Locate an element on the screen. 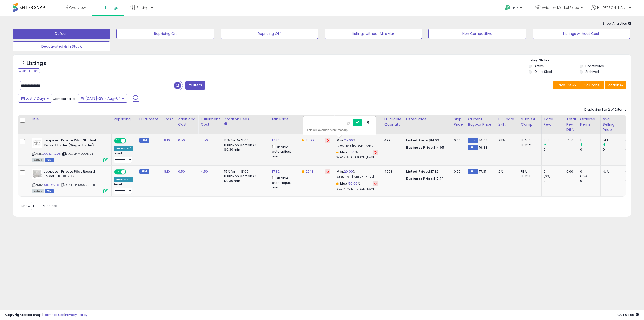 This screenshot has height=320, width=644. span: FBM is located at coordinates (49, 191).